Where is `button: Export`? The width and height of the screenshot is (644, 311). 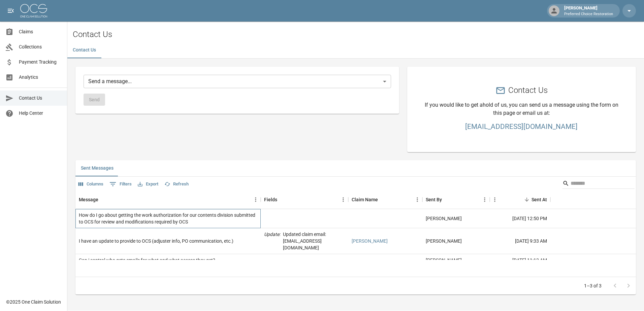 button: Export is located at coordinates (148, 184).